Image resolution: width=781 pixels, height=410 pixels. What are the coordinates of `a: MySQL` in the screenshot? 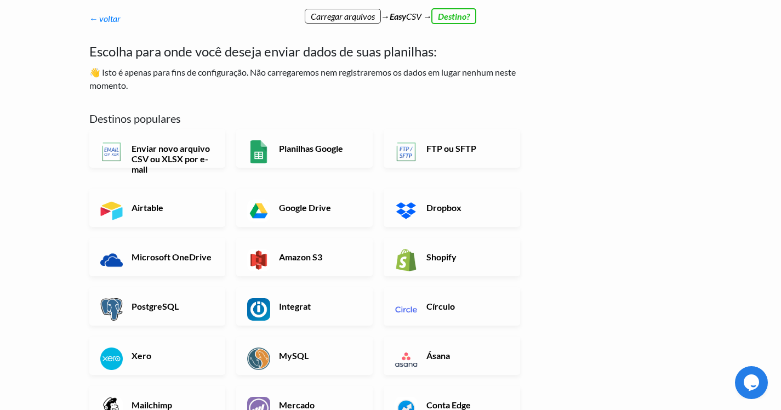 It's located at (304, 356).